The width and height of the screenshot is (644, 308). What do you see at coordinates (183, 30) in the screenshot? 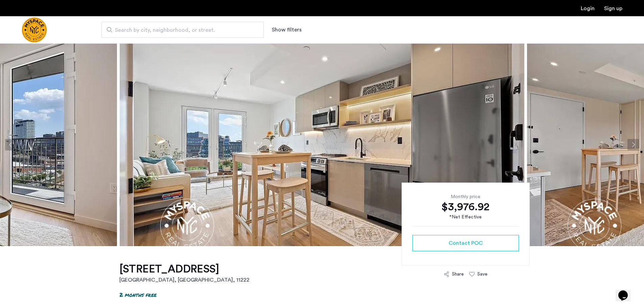
I see `input: Apartment Search` at bounding box center [183, 30].